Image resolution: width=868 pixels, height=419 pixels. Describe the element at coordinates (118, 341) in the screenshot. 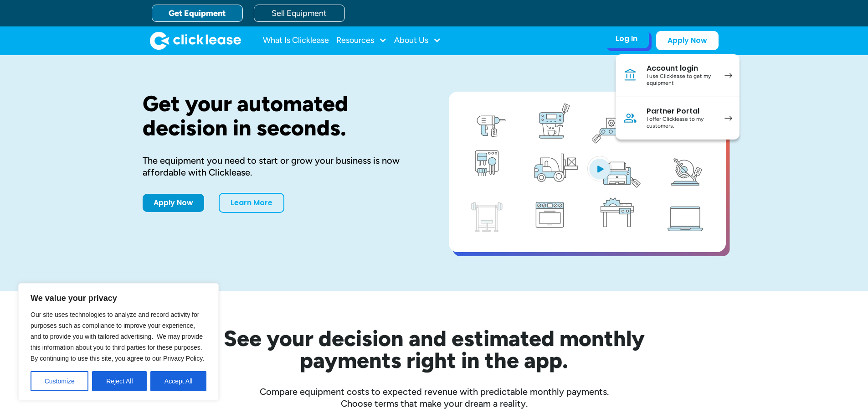

I see `div: We value your privacy` at that location.